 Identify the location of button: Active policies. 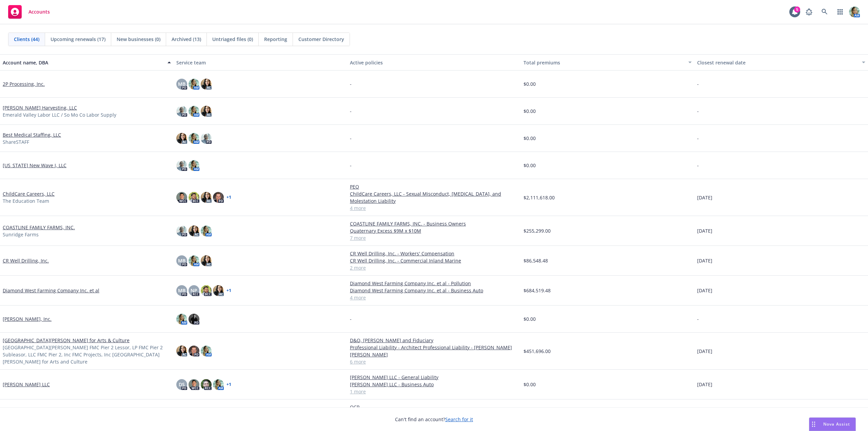
(434, 62).